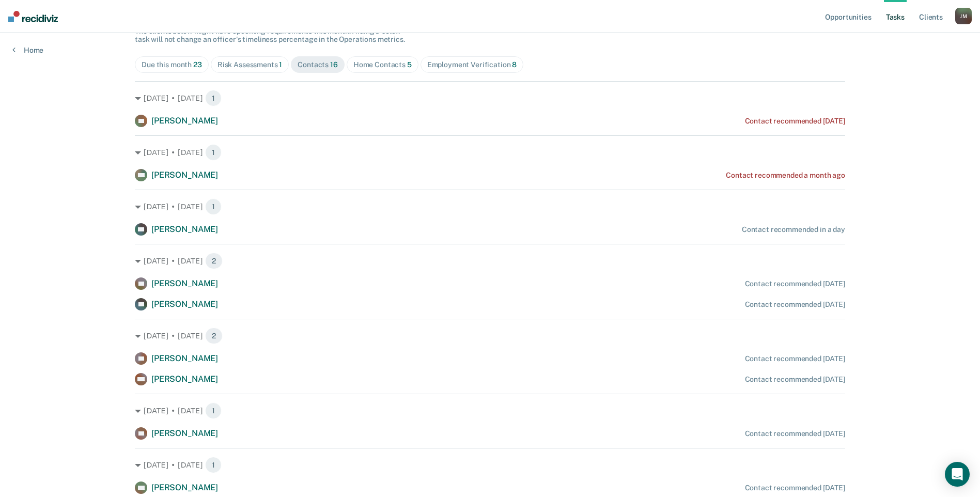  I want to click on div: J M, so click(964, 16).